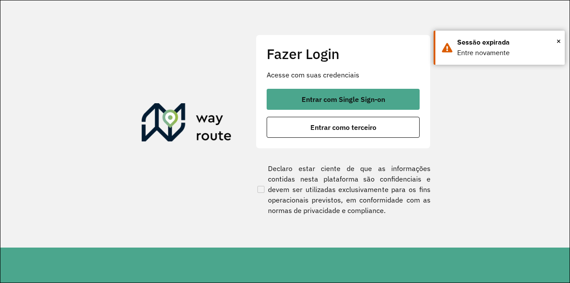 This screenshot has height=283, width=570. I want to click on span: Entrar como terceiro, so click(343, 127).